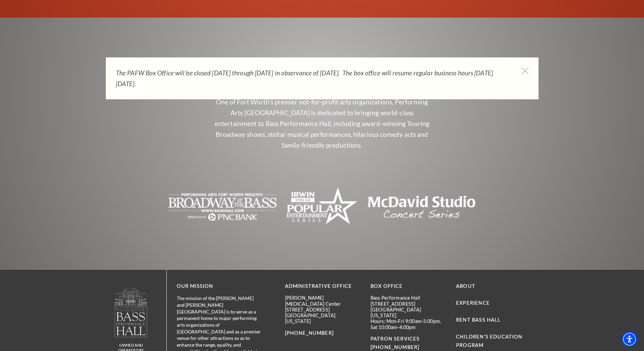 The height and width of the screenshot is (351, 644). Describe the element at coordinates (322, 205) in the screenshot. I see `a: The image is completely blank with no visible content. - open in a new tab` at that location.